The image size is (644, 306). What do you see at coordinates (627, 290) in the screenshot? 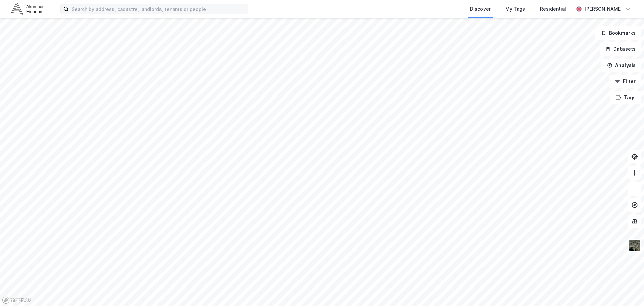
I see `div: Chat Widget` at bounding box center [627, 290].